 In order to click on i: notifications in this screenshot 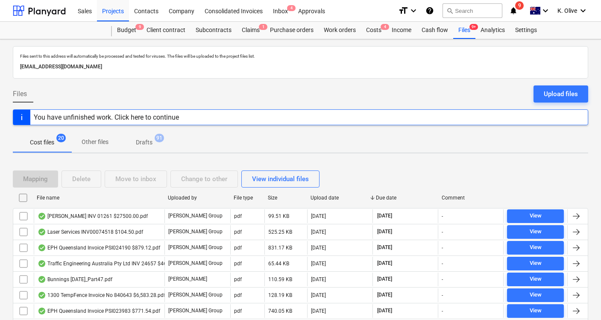, I will do `click(513, 11)`.